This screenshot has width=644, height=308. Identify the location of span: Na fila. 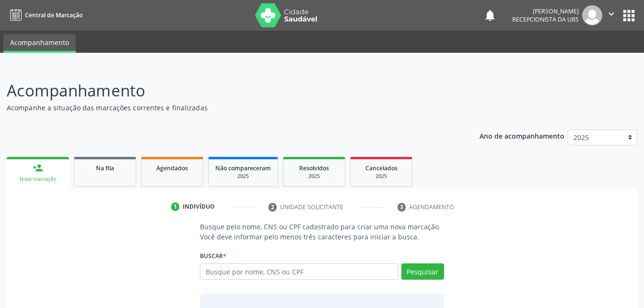
(105, 168).